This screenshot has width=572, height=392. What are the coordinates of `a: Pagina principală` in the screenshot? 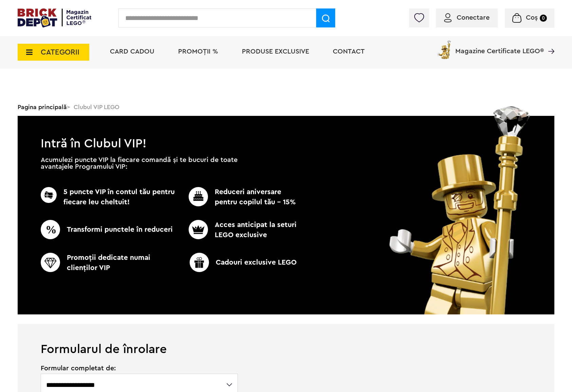 It's located at (42, 107).